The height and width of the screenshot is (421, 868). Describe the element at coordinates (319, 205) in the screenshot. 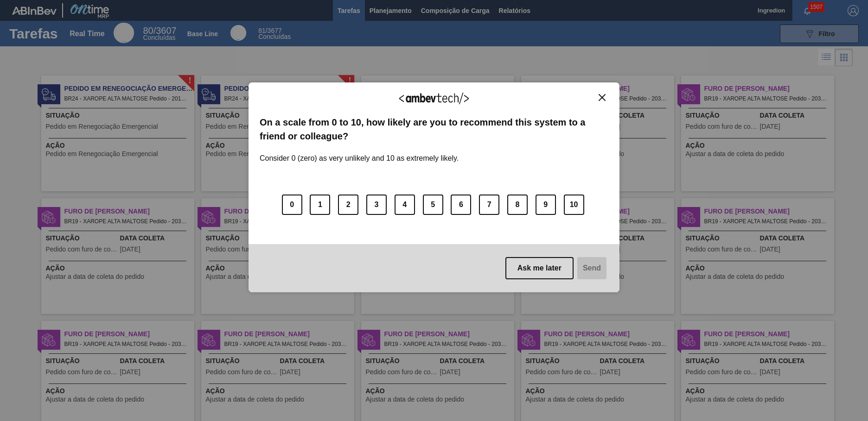

I see `button: 1` at that location.